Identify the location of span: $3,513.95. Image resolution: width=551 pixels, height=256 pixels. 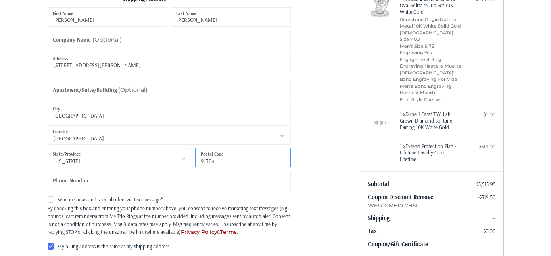
(486, 184).